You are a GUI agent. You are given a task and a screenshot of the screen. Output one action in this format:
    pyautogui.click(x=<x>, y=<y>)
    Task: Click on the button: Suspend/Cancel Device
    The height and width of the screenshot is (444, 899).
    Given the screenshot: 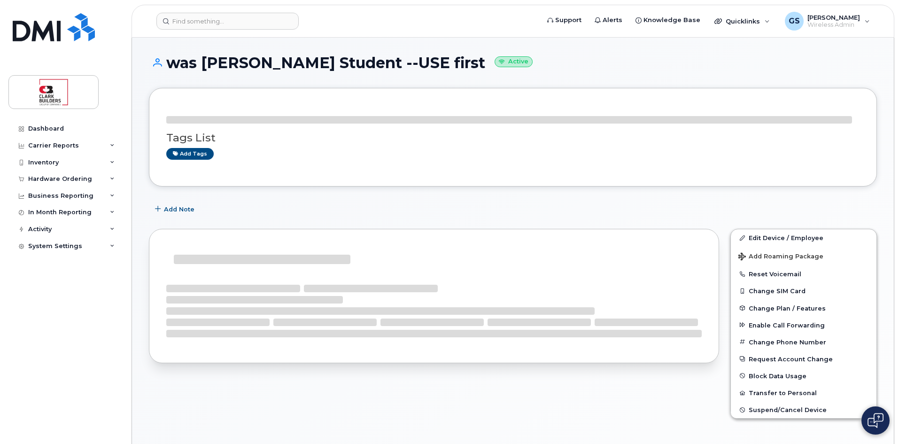 What is the action you would take?
    pyautogui.click(x=804, y=410)
    